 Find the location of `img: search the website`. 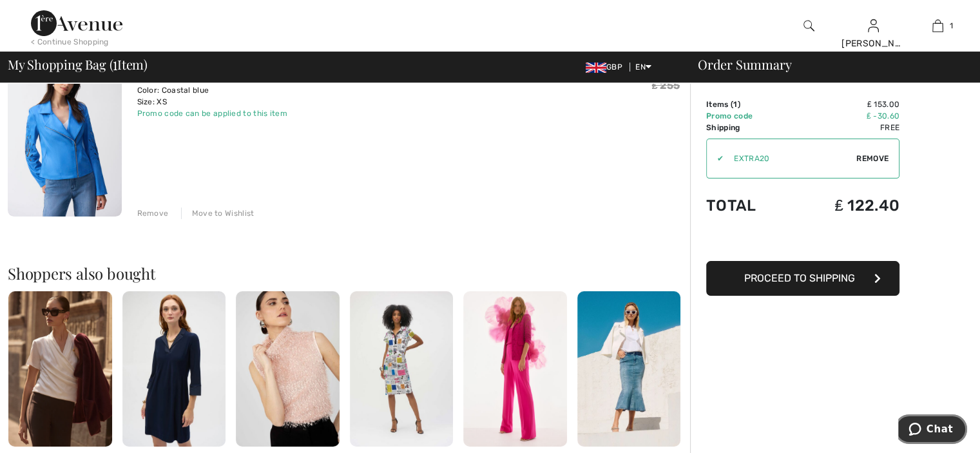

img: search the website is located at coordinates (808, 25).